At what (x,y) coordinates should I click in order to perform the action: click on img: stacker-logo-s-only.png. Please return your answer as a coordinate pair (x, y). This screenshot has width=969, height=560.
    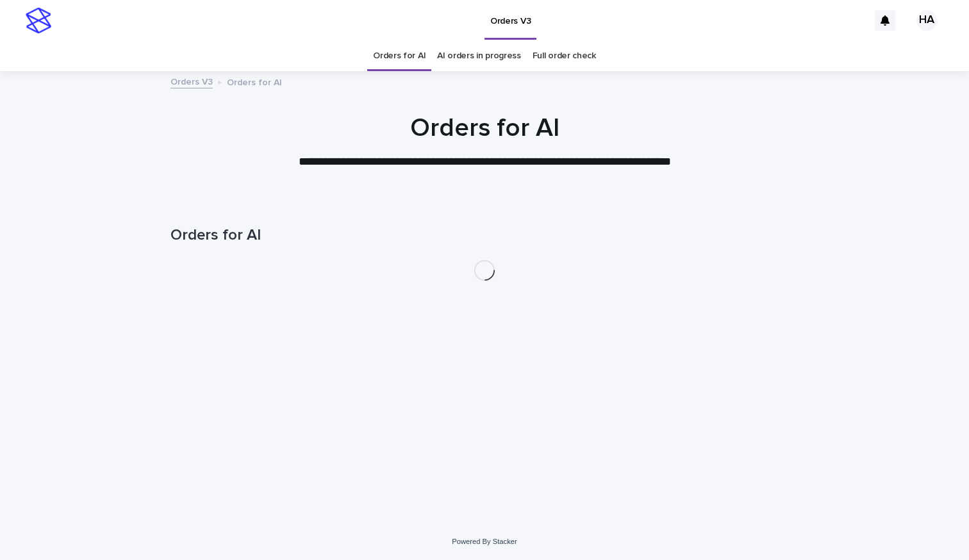
    Looking at the image, I should click on (38, 21).